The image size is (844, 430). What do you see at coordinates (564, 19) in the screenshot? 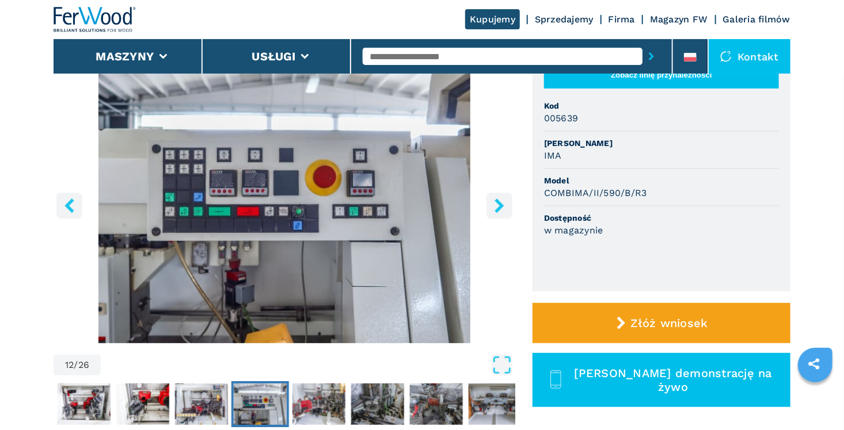
I see `a: Sprzedajemy` at bounding box center [564, 19].